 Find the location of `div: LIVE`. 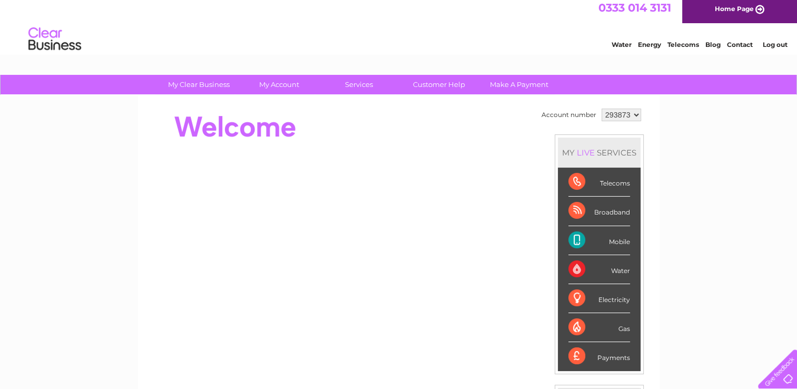

div: LIVE is located at coordinates (586, 152).